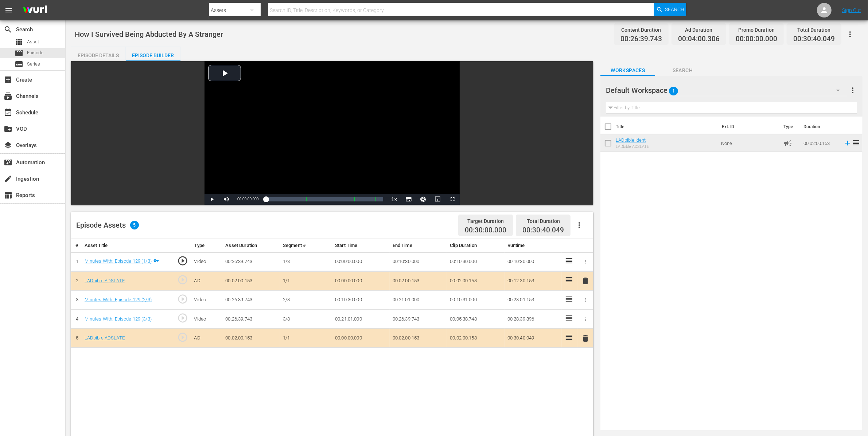 This screenshot has width=868, height=436. I want to click on button: Playback Rate, so click(394, 199).